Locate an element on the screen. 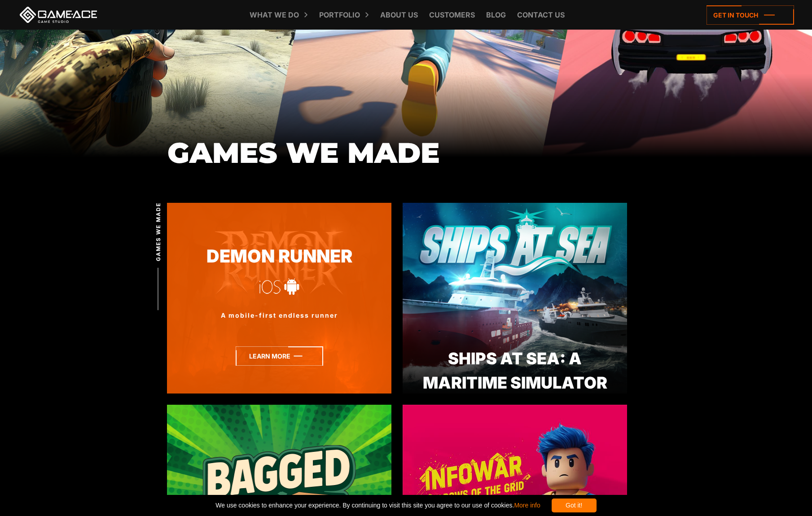  img: Ships at sea preview image is located at coordinates (515, 298).